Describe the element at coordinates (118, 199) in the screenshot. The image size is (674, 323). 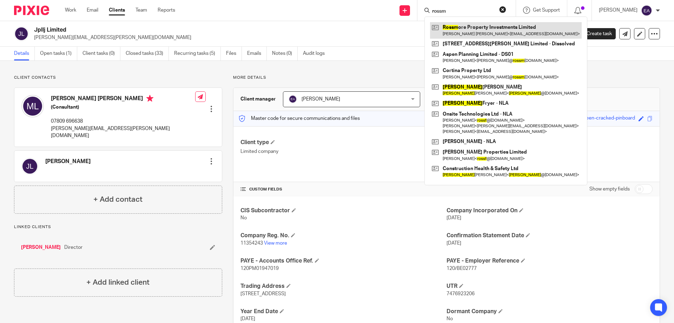
I see `h4: + Add contact` at that location.